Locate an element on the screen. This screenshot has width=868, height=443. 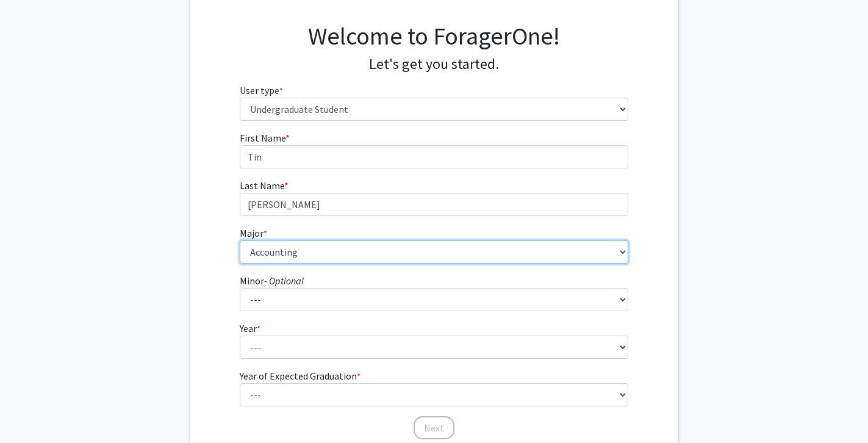
span: Last Name is located at coordinates (261, 186).